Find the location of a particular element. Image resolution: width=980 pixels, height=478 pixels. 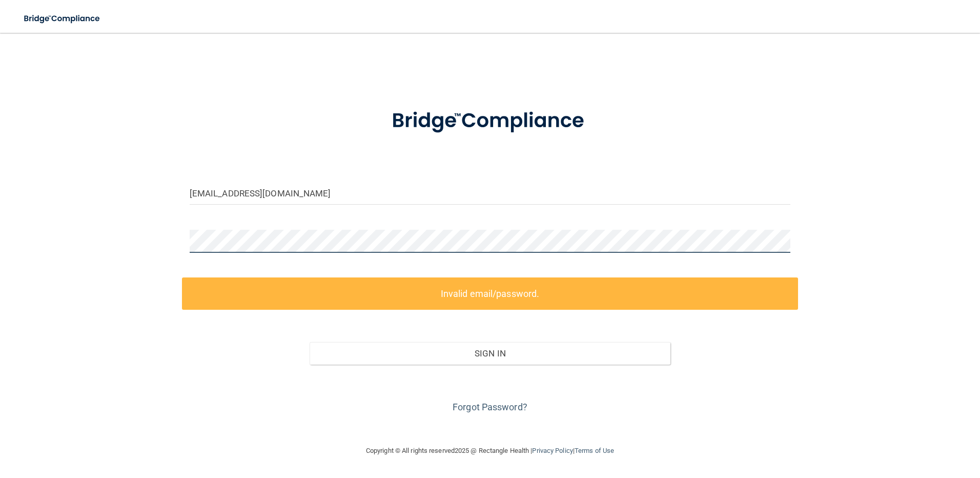

button: Sign In is located at coordinates (490, 353).